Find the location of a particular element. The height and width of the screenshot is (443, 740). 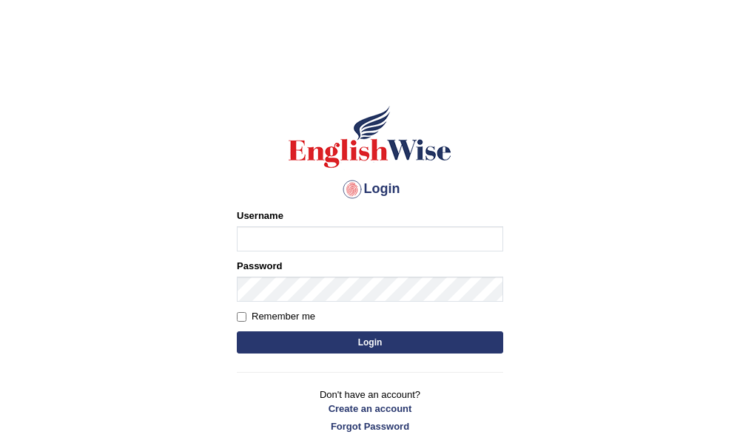

input: Remember me is located at coordinates (241, 317).